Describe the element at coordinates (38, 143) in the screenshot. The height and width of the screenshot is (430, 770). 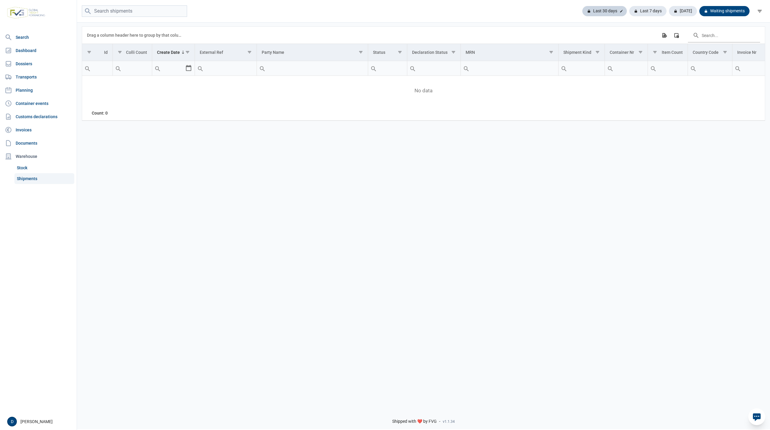
I see `a: Documents` at that location.